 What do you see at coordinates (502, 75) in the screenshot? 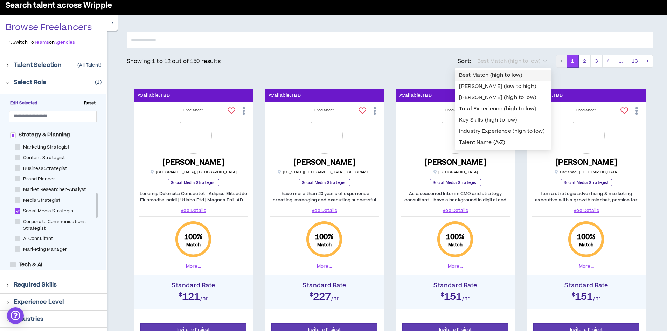
I see `div: Best Match (high to low)` at bounding box center [502, 75].